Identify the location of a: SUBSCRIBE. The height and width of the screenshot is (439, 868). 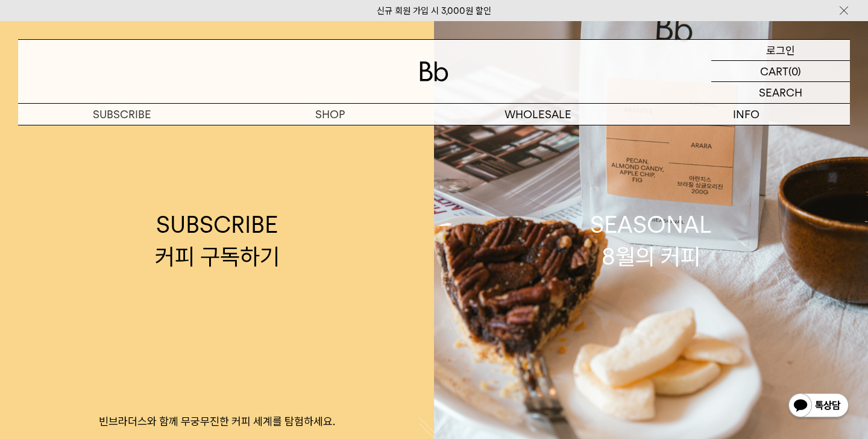
(122, 114).